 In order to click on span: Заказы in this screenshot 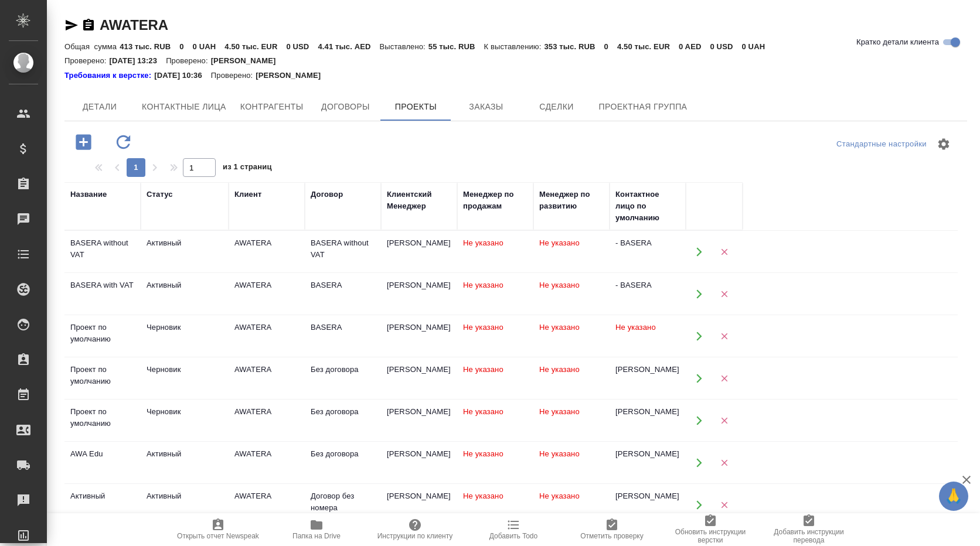, I will do `click(486, 106)`.